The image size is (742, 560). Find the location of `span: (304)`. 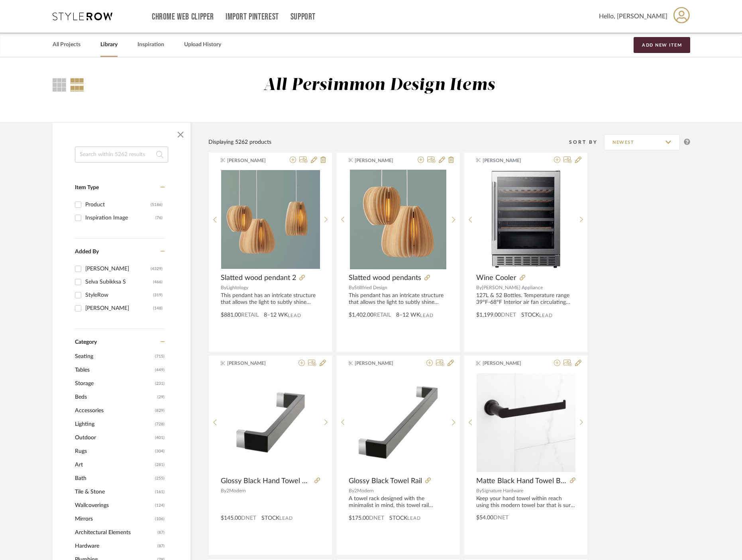

span: (304) is located at coordinates (160, 452).